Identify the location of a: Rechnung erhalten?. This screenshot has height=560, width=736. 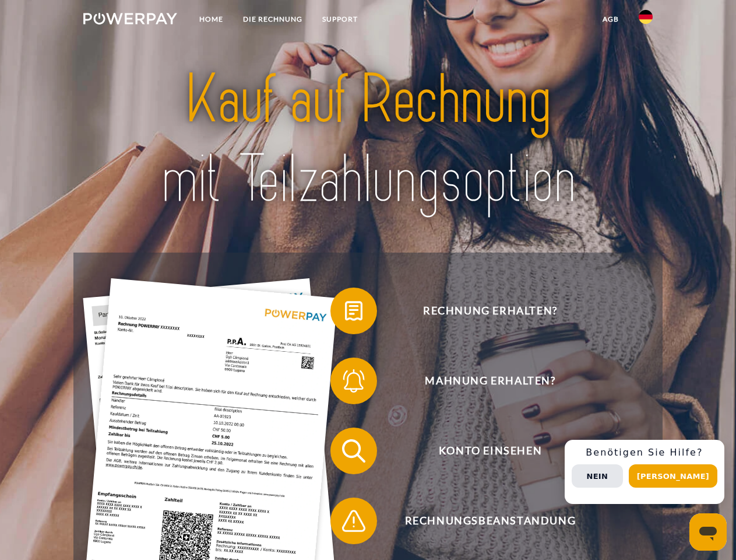
(482, 311).